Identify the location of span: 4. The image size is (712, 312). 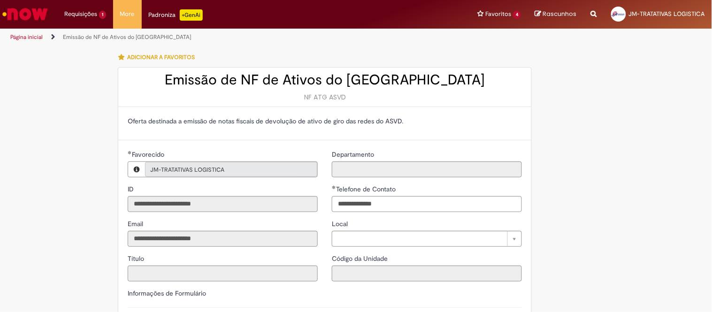
(517, 15).